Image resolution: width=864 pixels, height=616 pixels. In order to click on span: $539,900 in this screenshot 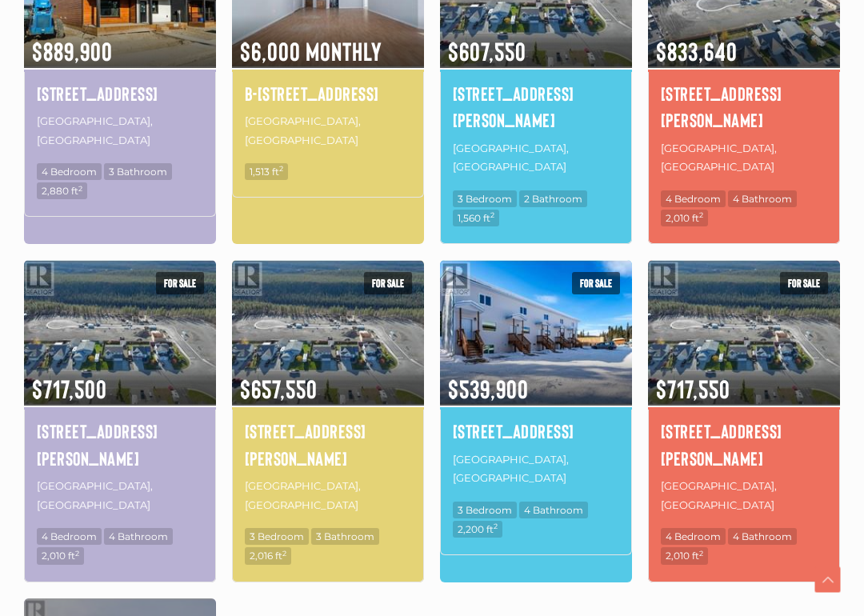, I will do `click(536, 379)`.